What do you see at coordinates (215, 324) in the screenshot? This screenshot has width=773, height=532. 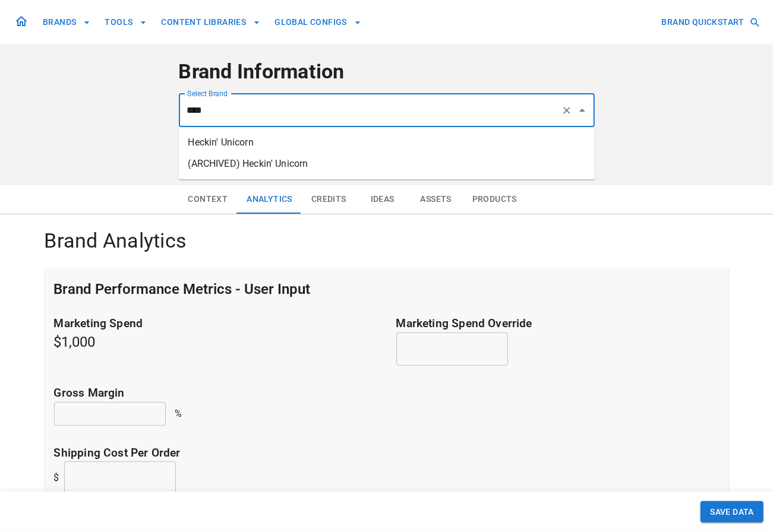 I see `p: Marketing Spend` at bounding box center [215, 324].